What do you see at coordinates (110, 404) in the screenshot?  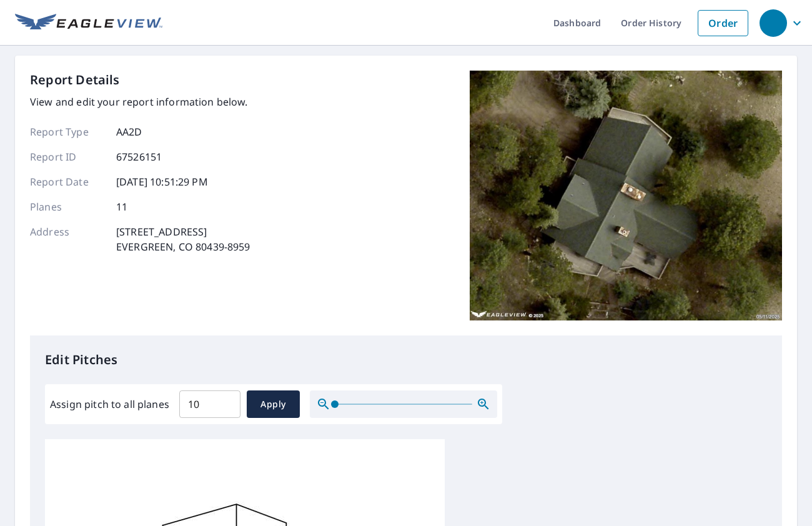 I see `label: Assign pitch to all planes` at bounding box center [110, 404].